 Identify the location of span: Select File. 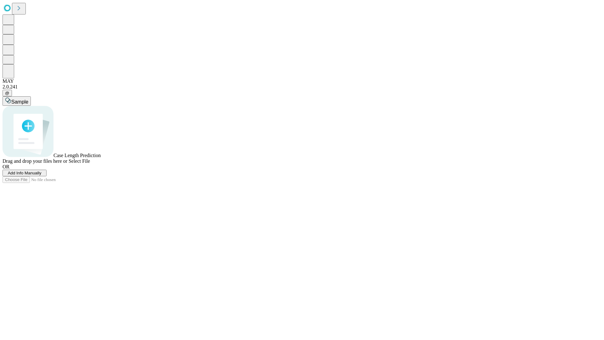
(79, 161).